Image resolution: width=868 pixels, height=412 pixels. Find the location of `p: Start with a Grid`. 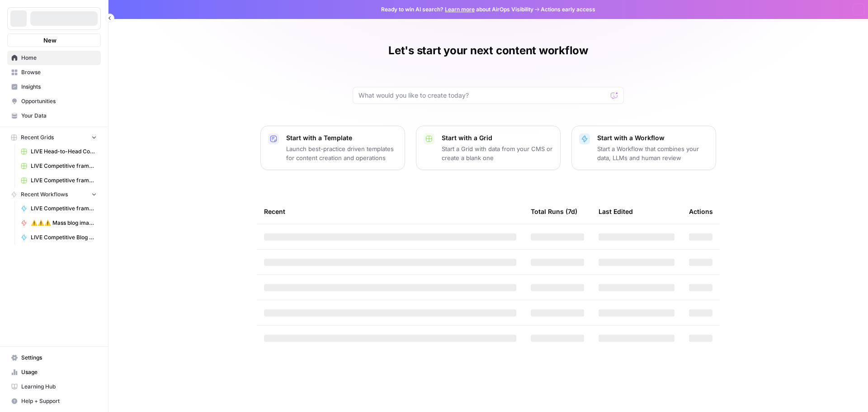

p: Start with a Grid is located at coordinates (497, 138).